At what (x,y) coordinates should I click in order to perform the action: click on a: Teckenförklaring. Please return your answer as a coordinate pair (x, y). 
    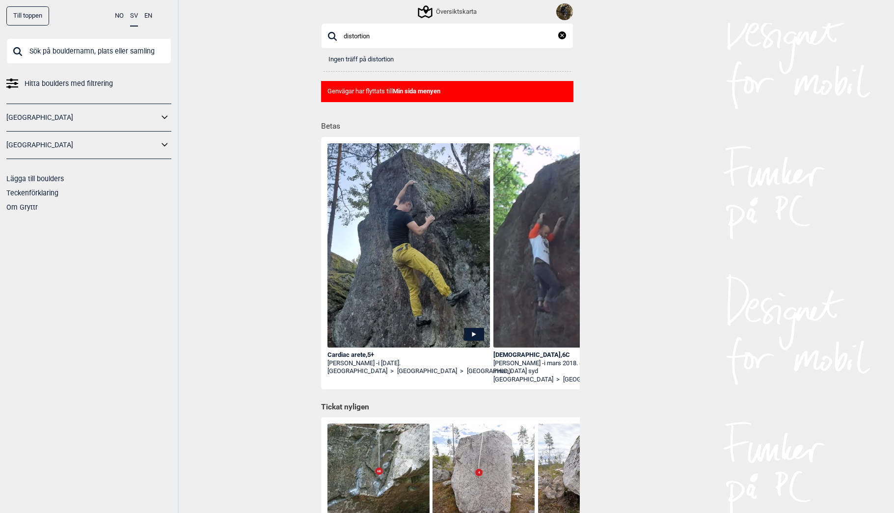
    Looking at the image, I should click on (32, 193).